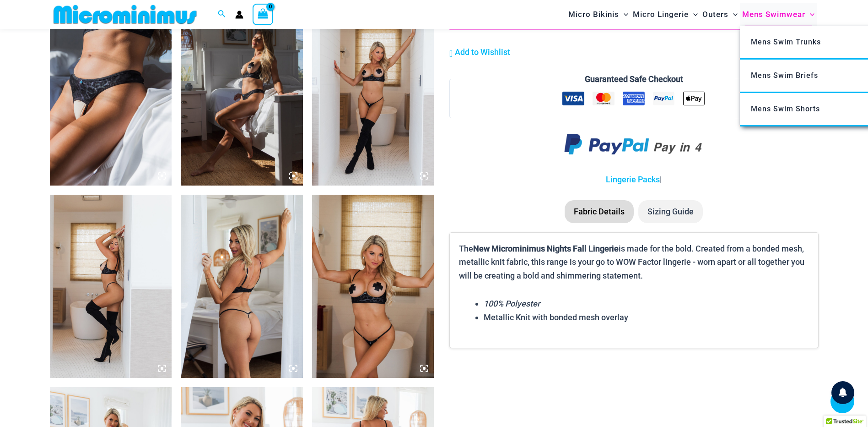 This screenshot has width=868, height=427. Describe the element at coordinates (691, 14) in the screenshot. I see `nav: Site Navigation` at that location.